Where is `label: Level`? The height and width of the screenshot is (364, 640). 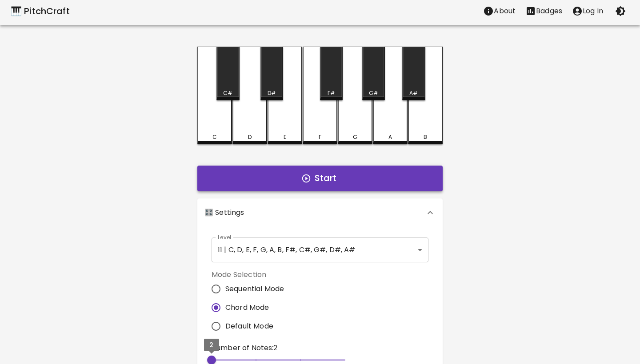 label: Level is located at coordinates (224, 237).